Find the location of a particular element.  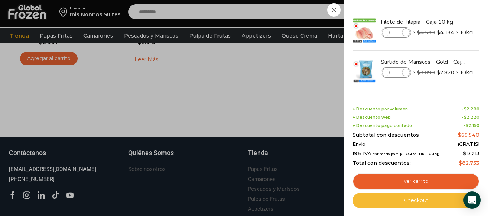

bdi: 82.753 is located at coordinates (468, 163).